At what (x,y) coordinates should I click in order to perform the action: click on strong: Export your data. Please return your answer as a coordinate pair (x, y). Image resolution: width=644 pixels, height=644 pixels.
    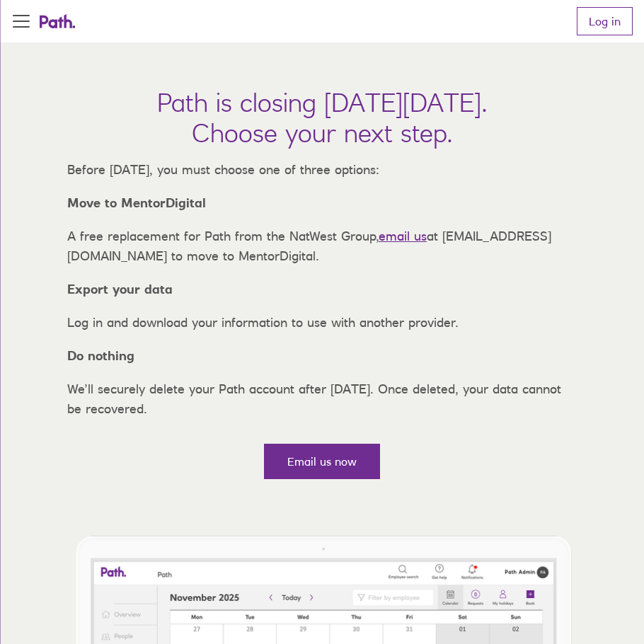
    Looking at the image, I should click on (119, 289).